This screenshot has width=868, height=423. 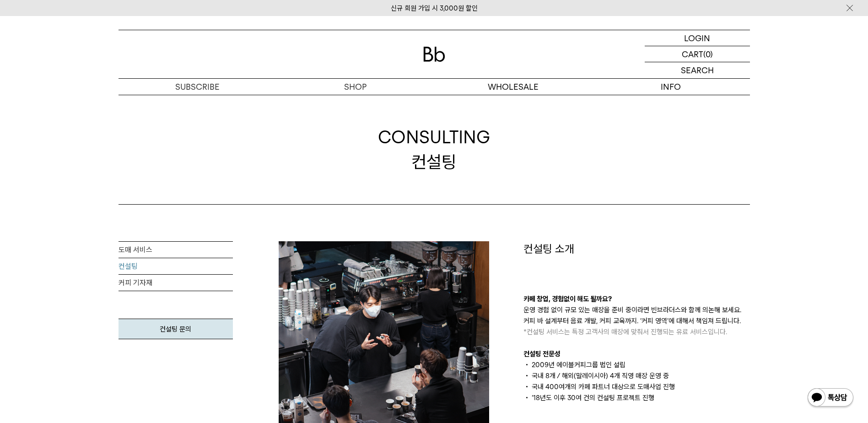 What do you see at coordinates (176, 250) in the screenshot?
I see `a: 도매 서비스` at bounding box center [176, 250].